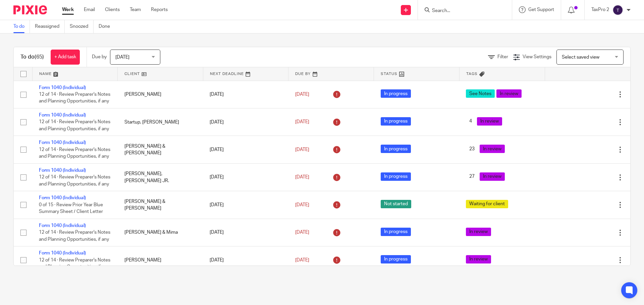  What do you see at coordinates (396, 204) in the screenshot?
I see `span: Not started` at bounding box center [396, 204].